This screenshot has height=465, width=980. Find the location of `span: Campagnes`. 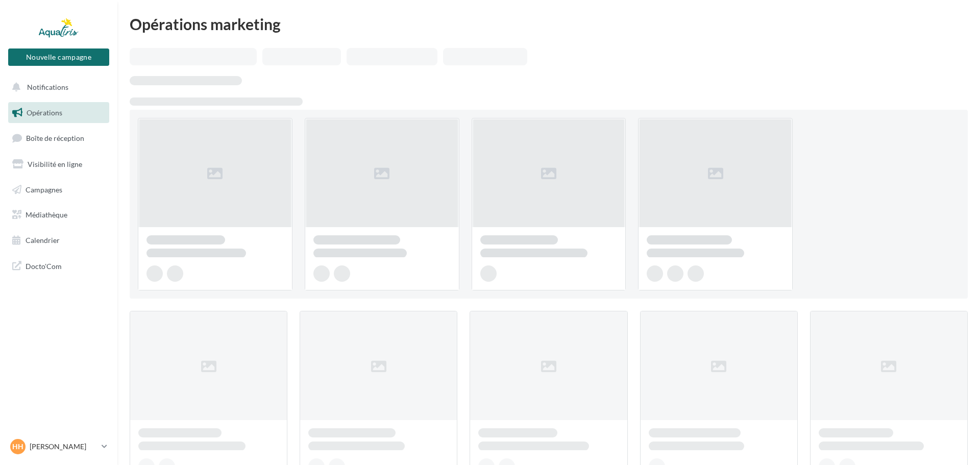

span: Campagnes is located at coordinates (43, 189).